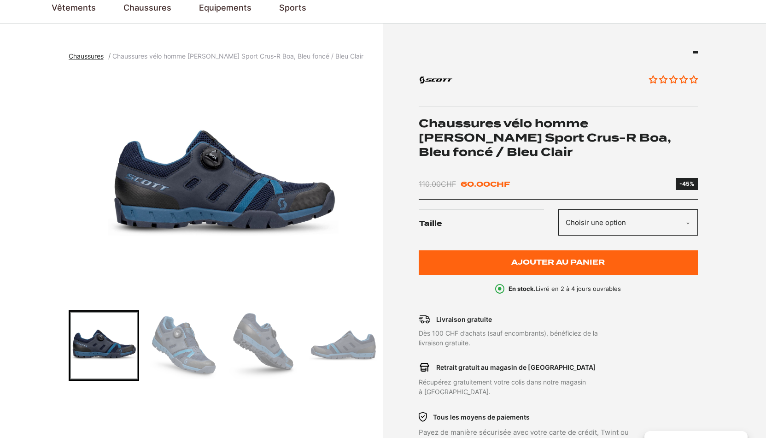 The height and width of the screenshot is (438, 766). What do you see at coordinates (687, 184) in the screenshot?
I see `div: -45%` at bounding box center [687, 184].